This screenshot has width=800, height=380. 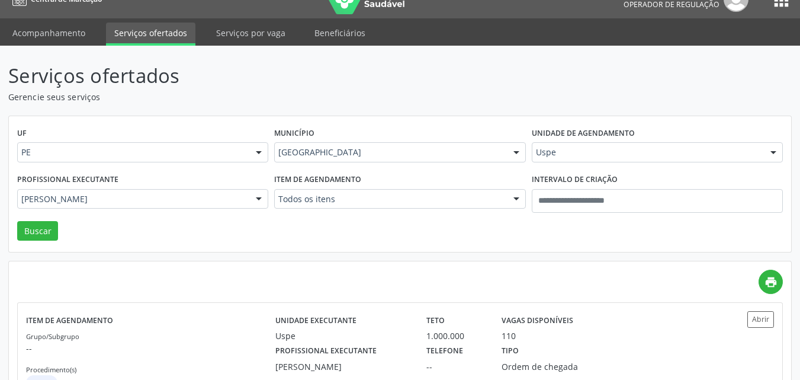 What do you see at coordinates (390, 199) in the screenshot?
I see `span: Todos os itens` at bounding box center [390, 199].